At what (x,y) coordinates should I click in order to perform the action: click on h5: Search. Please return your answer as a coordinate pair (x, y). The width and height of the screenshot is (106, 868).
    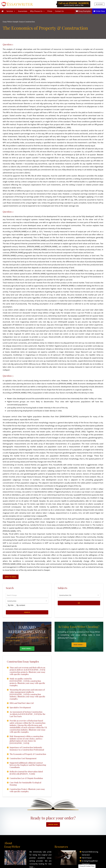
    Looking at the image, I should click on (27, 588).